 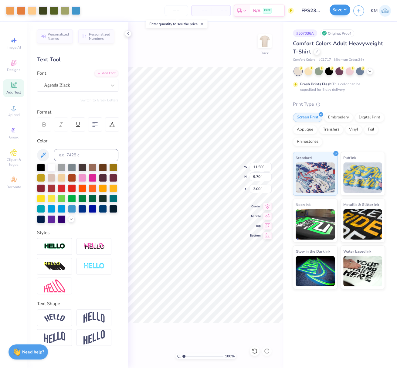 I want to click on img: 3d Illusion, so click(x=55, y=266).